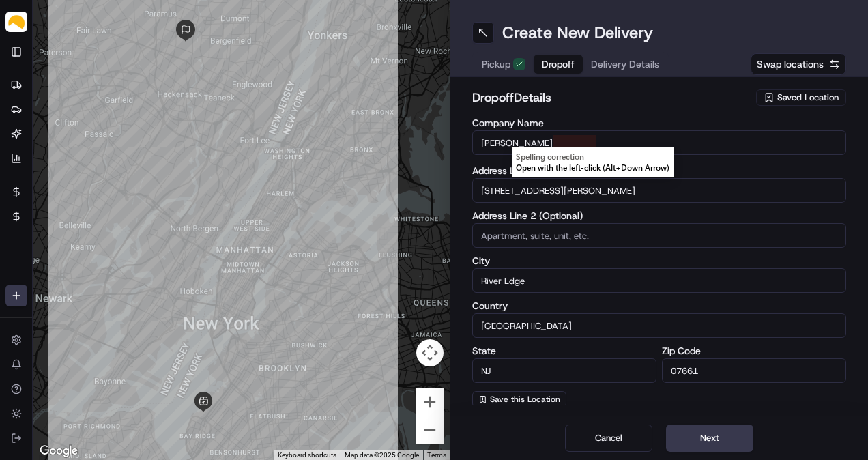 The width and height of the screenshot is (868, 460). I want to click on label: Address Line 1, so click(659, 171).